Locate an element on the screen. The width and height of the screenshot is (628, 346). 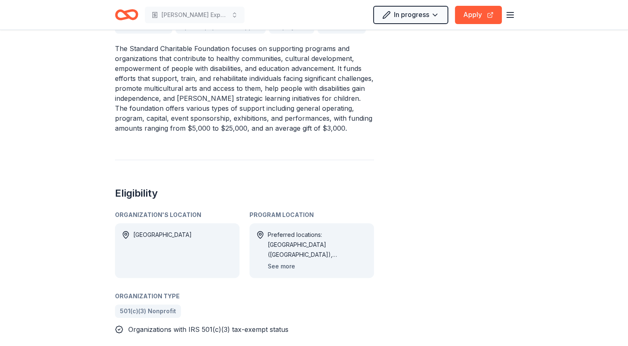
button: See more is located at coordinates (281, 266).